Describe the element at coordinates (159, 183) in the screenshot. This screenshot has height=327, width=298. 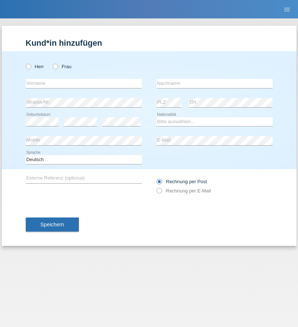
I see `input: Rechnung per Post` at that location.